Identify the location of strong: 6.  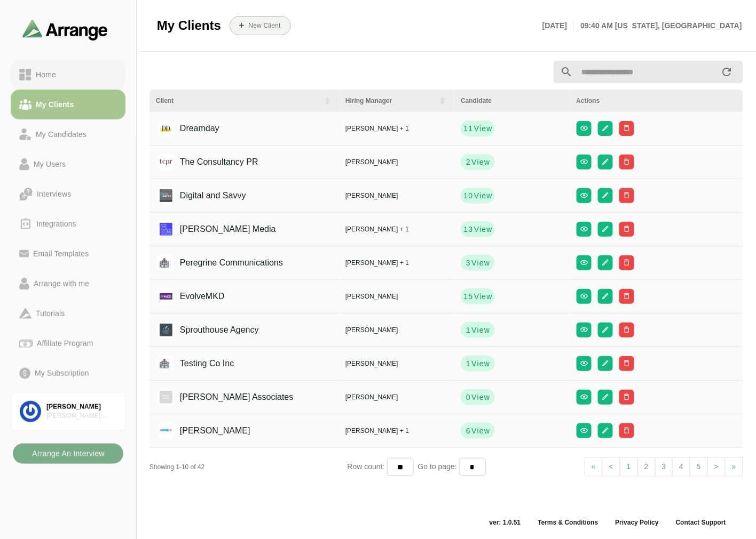
(468, 431).